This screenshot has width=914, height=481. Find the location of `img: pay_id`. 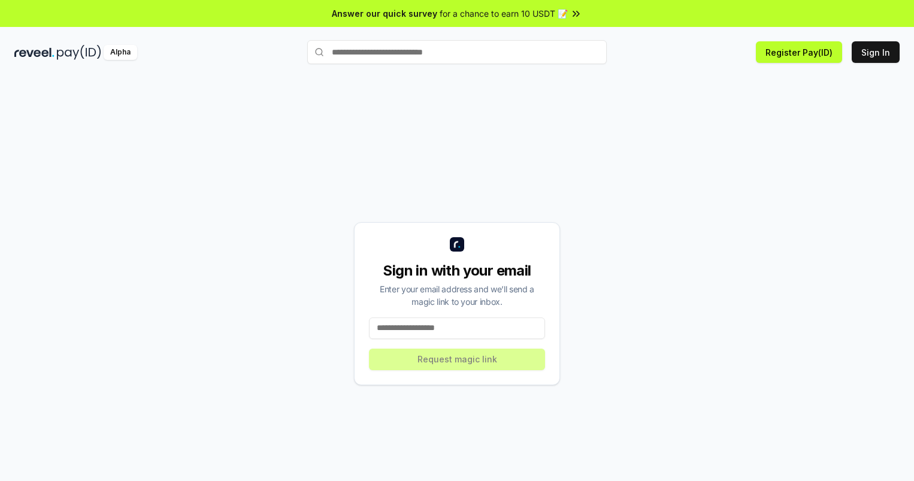

img: pay_id is located at coordinates (79, 52).